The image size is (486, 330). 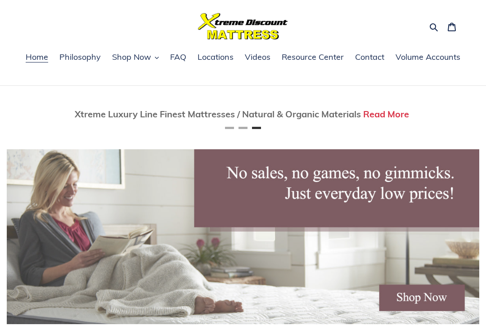 I want to click on span: Home, so click(x=37, y=57).